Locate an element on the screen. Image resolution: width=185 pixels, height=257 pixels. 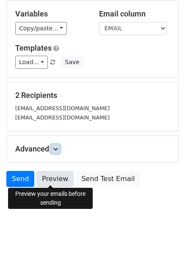
h5: Email column is located at coordinates (134, 14).